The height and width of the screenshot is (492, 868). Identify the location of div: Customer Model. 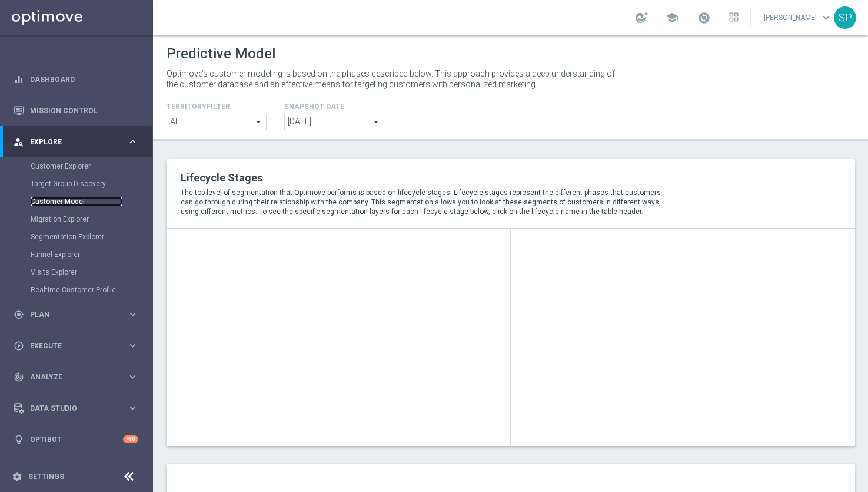
(91, 201).